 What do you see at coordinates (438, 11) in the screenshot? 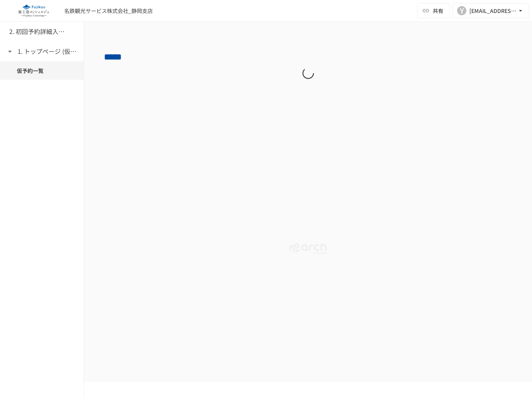
I see `span: 共有` at bounding box center [438, 11].